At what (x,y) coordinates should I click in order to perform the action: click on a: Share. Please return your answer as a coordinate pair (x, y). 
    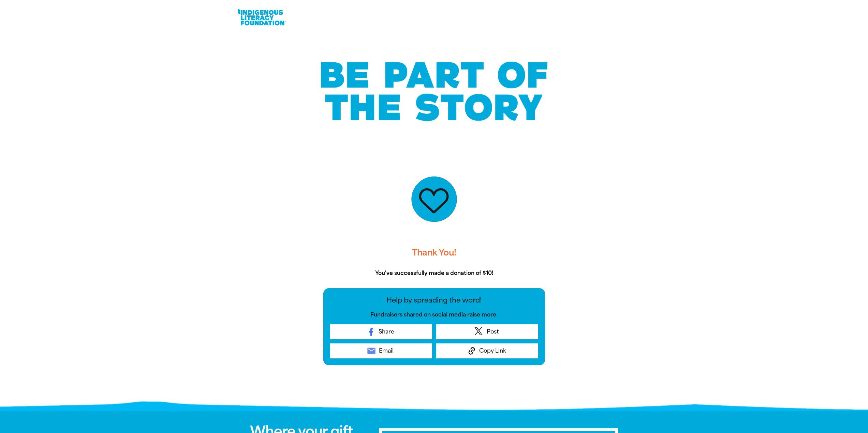
    Looking at the image, I should click on (381, 332).